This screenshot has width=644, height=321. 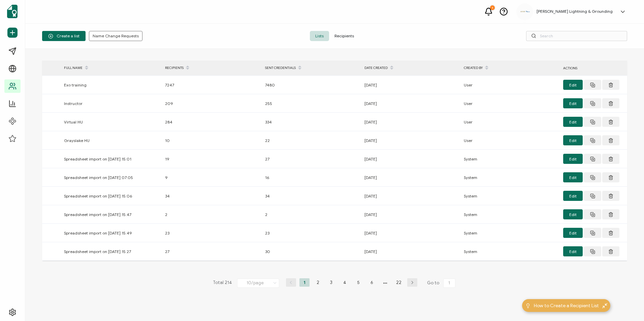 I want to click on span: Go to, so click(x=442, y=283).